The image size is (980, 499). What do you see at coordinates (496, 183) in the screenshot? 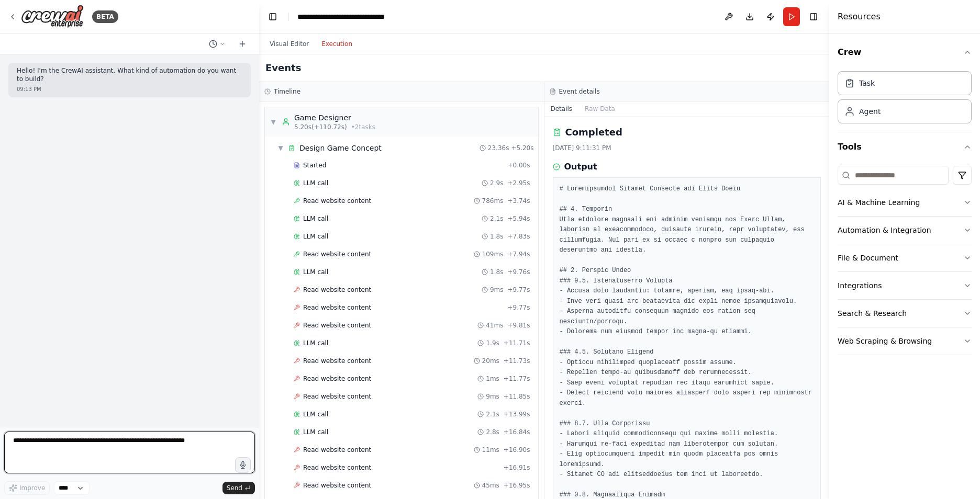
I see `span: 2.9s` at bounding box center [496, 183].